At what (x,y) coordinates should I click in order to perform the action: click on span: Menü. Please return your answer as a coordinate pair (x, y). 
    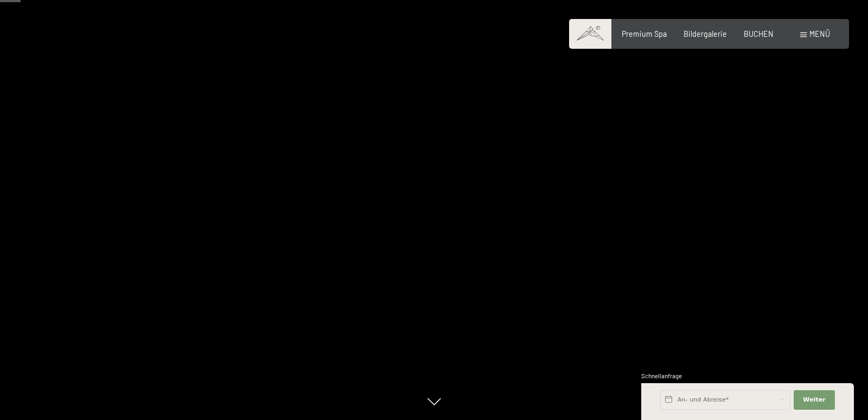
    Looking at the image, I should click on (820, 34).